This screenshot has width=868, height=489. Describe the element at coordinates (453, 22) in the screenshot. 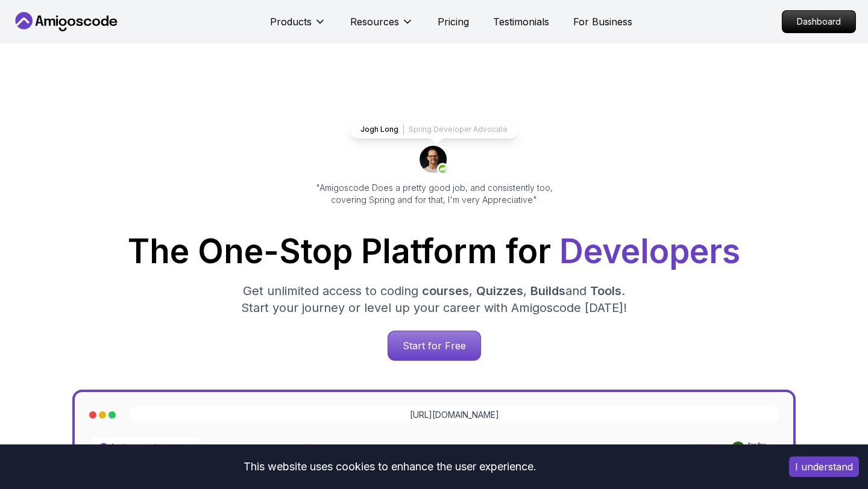

I see `p: Pricing` at that location.